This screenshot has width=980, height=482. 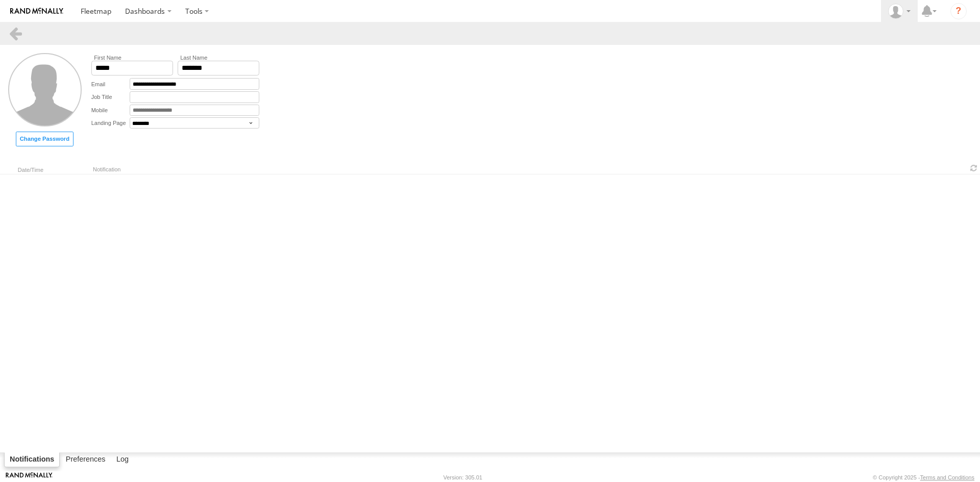 What do you see at coordinates (31, 170) in the screenshot?
I see `div: Date/Time` at bounding box center [31, 170].